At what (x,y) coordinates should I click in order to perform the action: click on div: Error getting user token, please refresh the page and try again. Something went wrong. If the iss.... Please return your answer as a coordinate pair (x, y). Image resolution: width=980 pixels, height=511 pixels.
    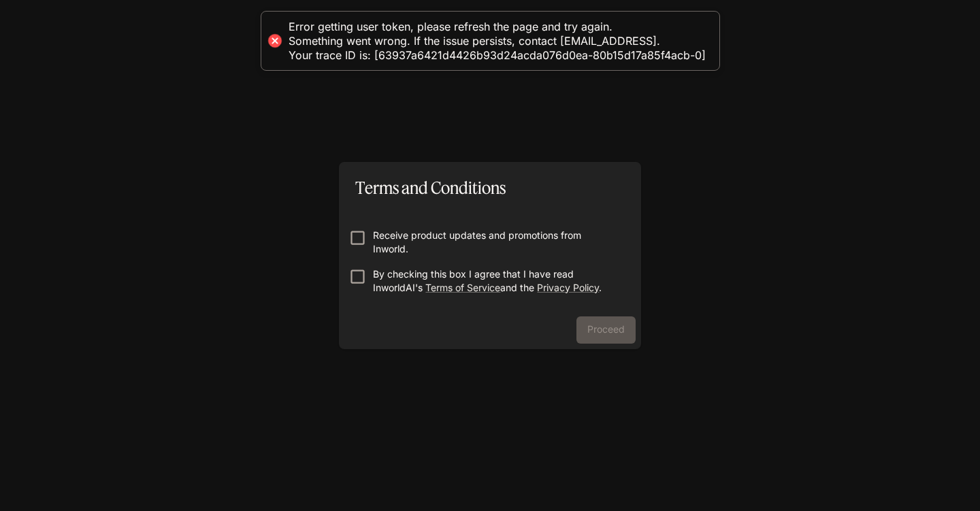
    Looking at the image, I should click on (497, 40).